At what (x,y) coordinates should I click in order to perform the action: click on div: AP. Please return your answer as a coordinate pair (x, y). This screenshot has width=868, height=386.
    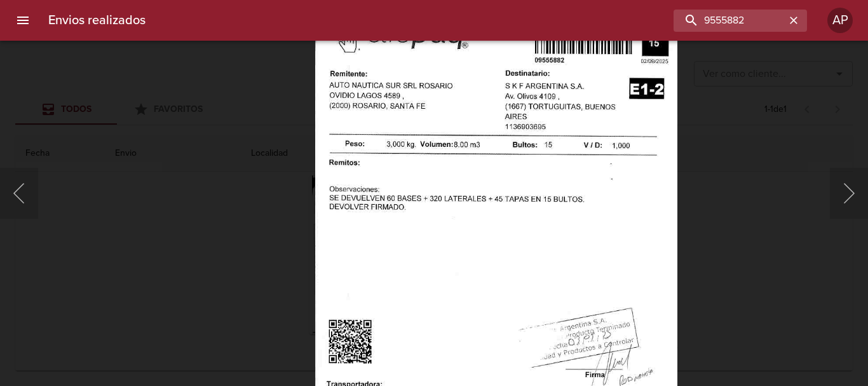
    Looking at the image, I should click on (840, 21).